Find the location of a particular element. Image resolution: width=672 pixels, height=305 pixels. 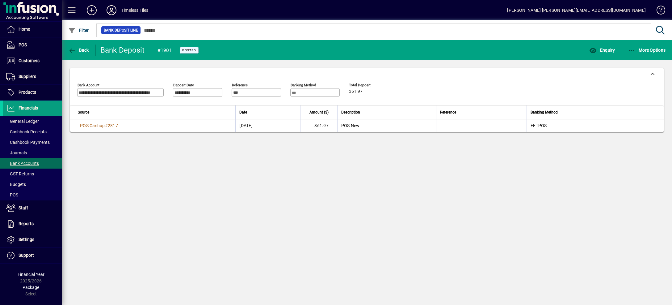

span: Reports is located at coordinates (26, 223).